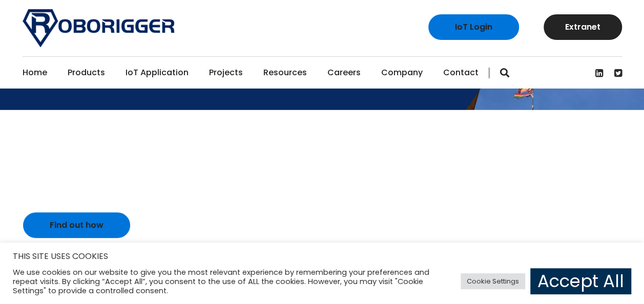  I want to click on img: Roborigger, so click(98, 28).